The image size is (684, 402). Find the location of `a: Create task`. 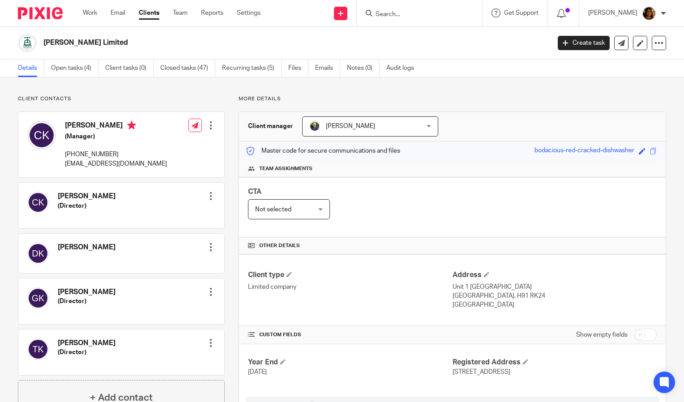

a: Create task is located at coordinates (584, 43).